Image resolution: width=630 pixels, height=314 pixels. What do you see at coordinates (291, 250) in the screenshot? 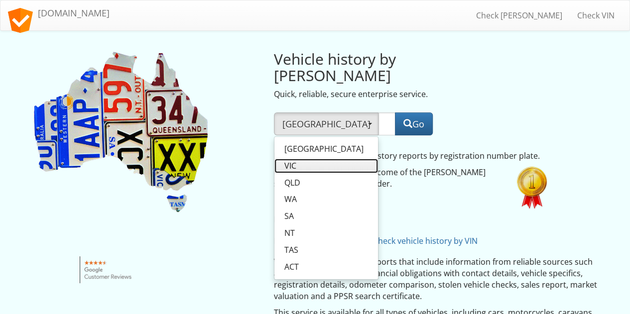
I see `span: TAS` at bounding box center [291, 250].